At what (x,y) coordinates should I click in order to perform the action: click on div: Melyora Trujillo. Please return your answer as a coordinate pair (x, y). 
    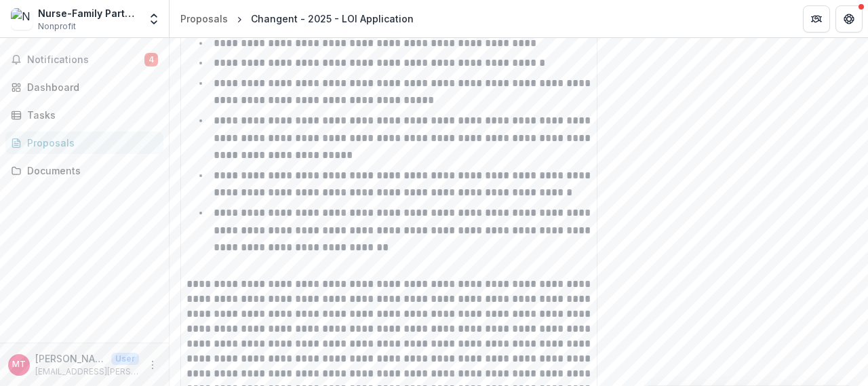
    Looking at the image, I should click on (19, 364).